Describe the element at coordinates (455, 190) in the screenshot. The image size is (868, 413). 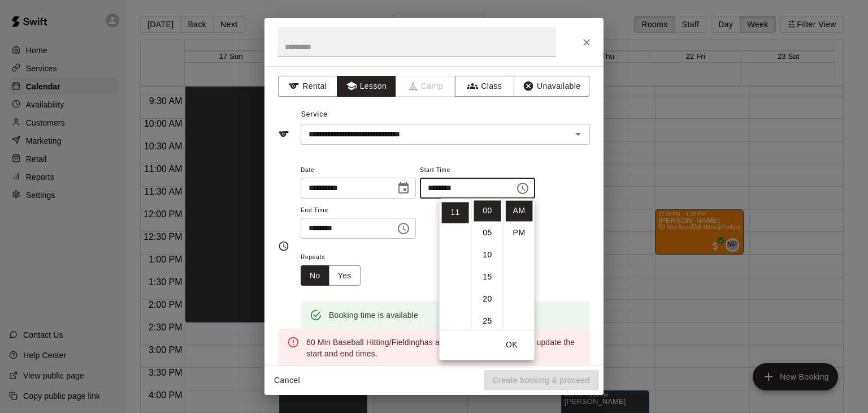
I see `li: 10 hours` at that location.